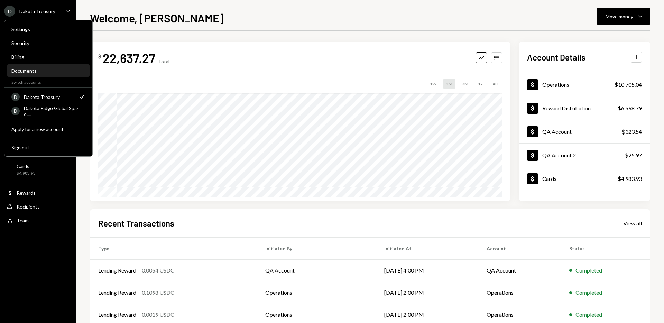 The image size is (664, 323). I want to click on div: 22,637.27, so click(129, 58).